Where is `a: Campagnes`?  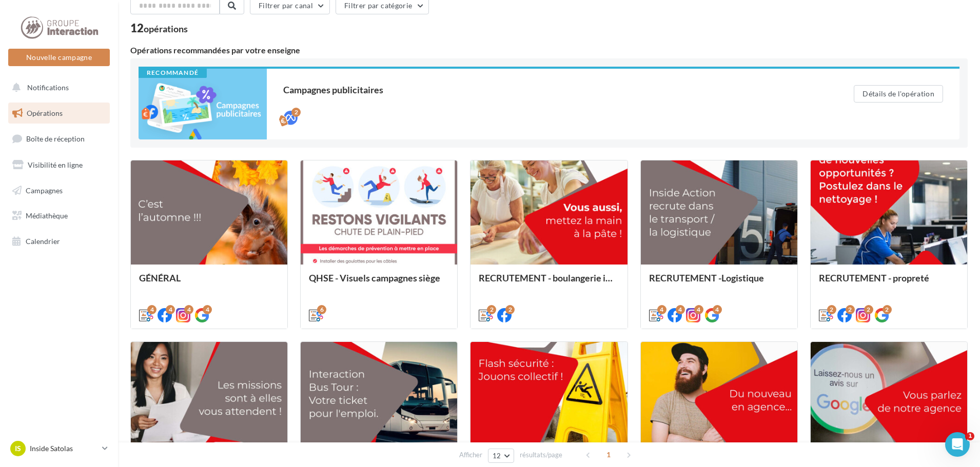
a: Campagnes is located at coordinates (59, 191).